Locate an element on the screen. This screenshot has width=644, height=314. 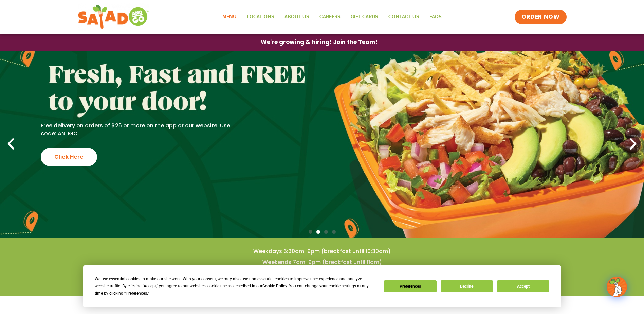
a: FAQs is located at coordinates (436, 17).